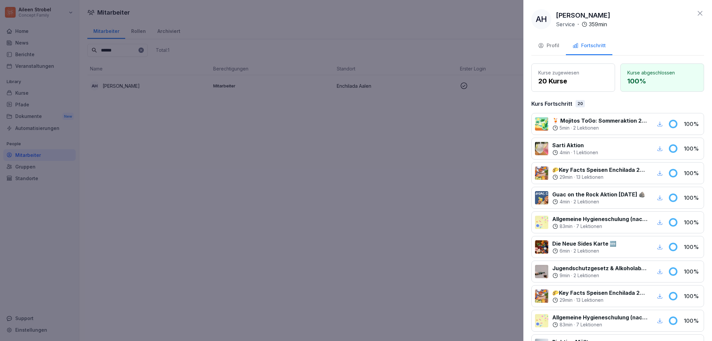  I want to click on div: AH, so click(541, 19).